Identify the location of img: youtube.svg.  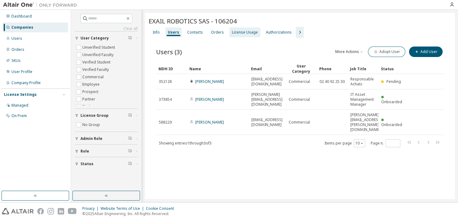
(72, 211).